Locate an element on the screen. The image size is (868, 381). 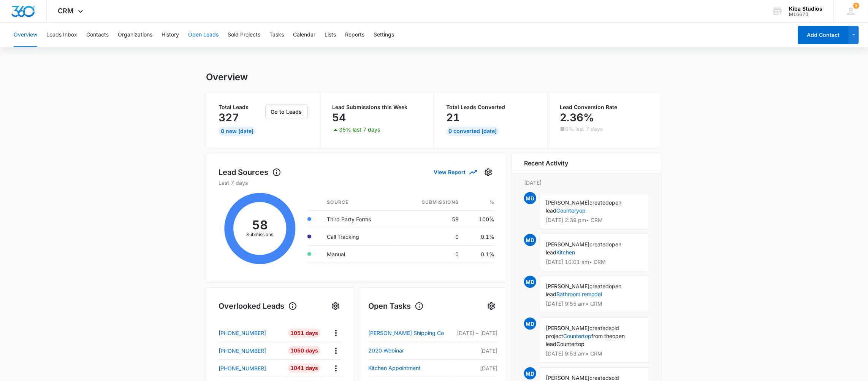
a: Kitchen Appointment is located at coordinates (410, 368).